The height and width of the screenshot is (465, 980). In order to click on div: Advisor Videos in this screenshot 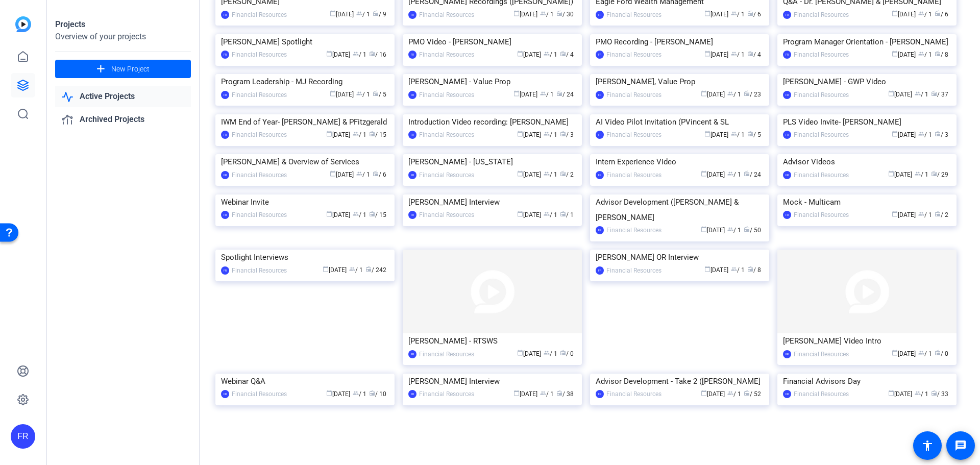, I will do `click(867, 161)`.